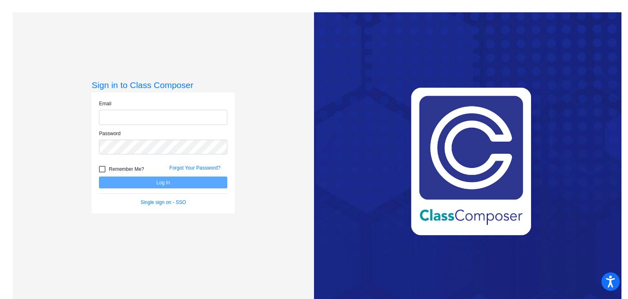 This screenshot has height=299, width=628. I want to click on h3: Sign in to Class Composer, so click(163, 85).